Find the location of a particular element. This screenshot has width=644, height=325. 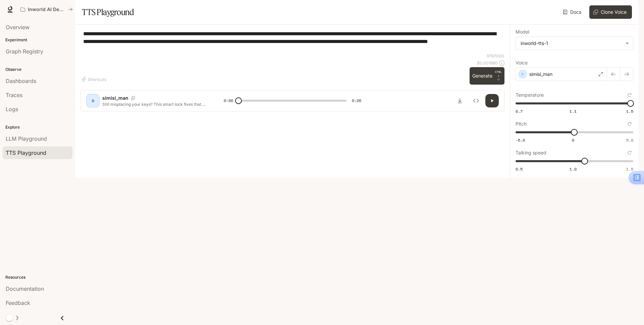

span: 0.7 is located at coordinates (519, 111).